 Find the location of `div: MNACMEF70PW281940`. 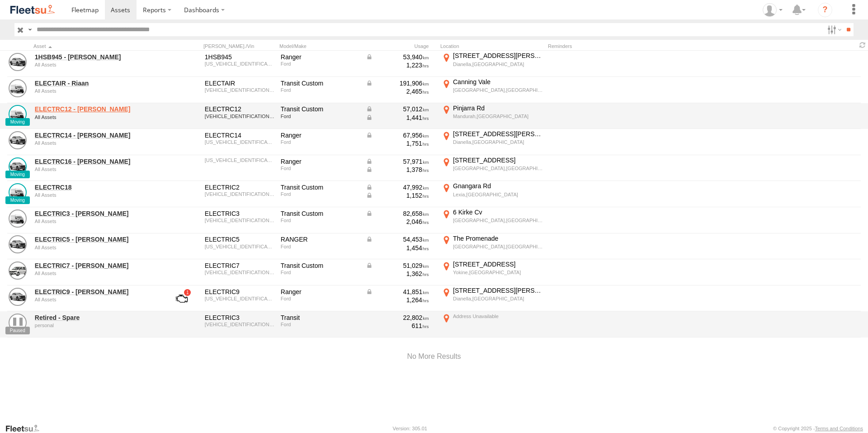

div: MNACMEF70PW281940 is located at coordinates (240, 160).